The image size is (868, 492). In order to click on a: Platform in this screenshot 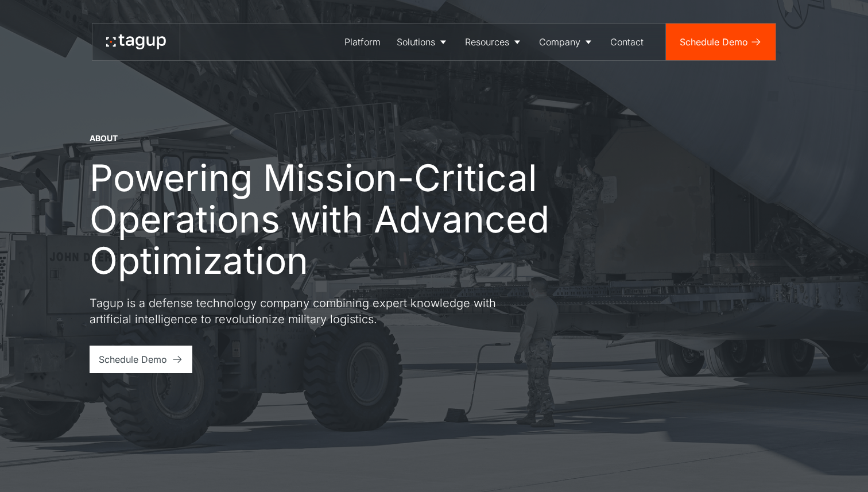, I will do `click(362, 42)`.